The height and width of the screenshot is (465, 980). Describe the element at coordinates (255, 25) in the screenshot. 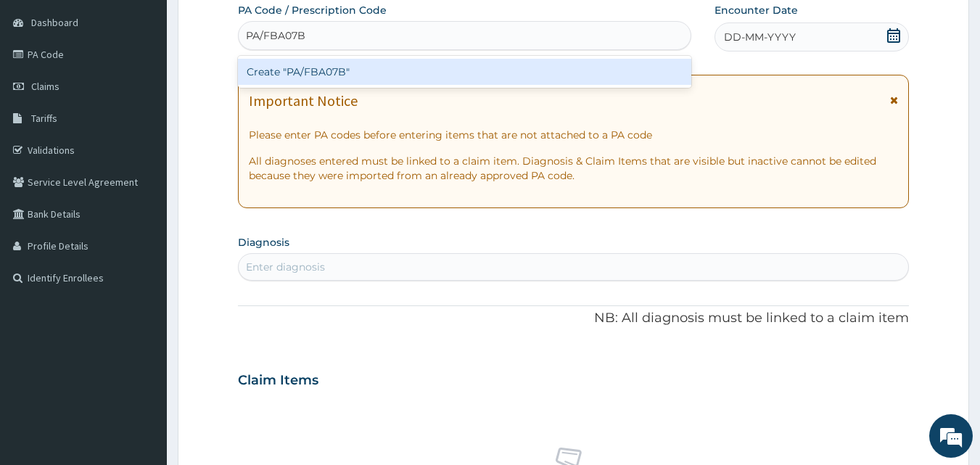

I see `div: Minimize live chat window` at that location.